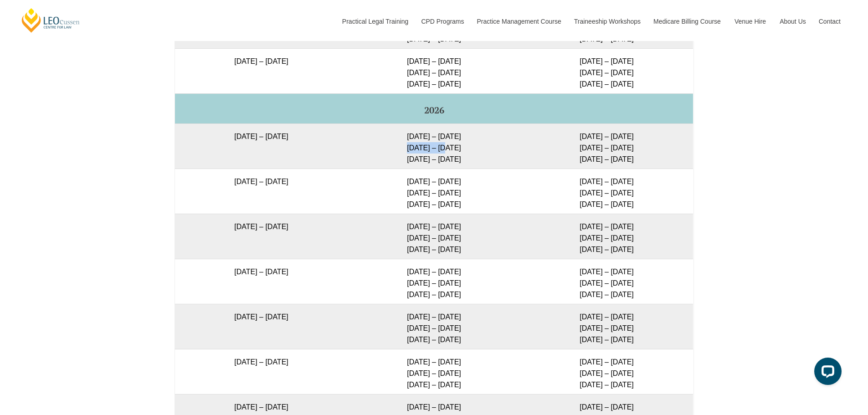  I want to click on a: Practical Legal Training, so click(375, 22).